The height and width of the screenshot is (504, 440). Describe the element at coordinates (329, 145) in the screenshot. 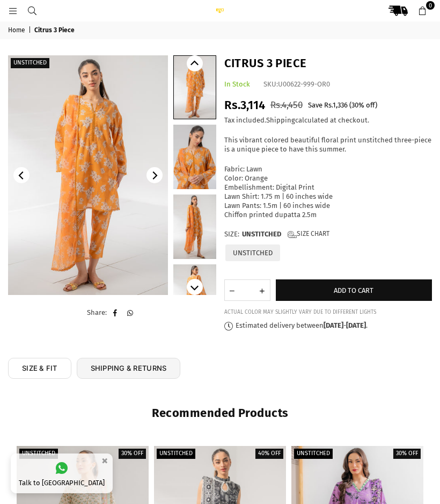

I see `p: This vibrant colored beautiful floral print unstitched three-piece is a unique piece to have this...` at that location.